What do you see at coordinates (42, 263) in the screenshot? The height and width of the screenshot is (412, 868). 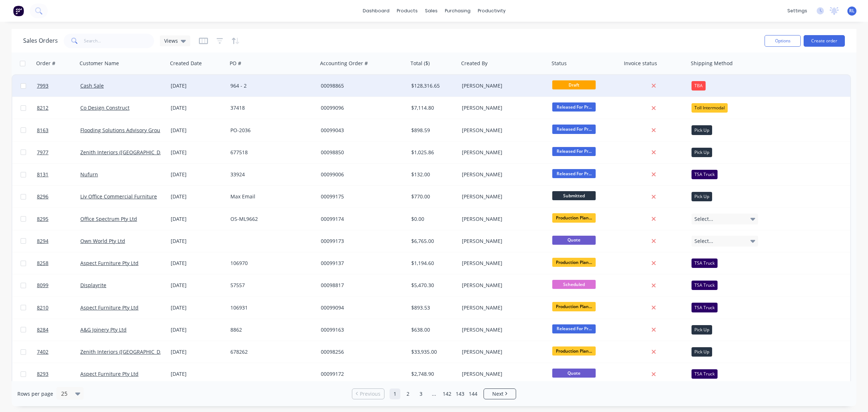 I see `span: 8258` at bounding box center [42, 263].